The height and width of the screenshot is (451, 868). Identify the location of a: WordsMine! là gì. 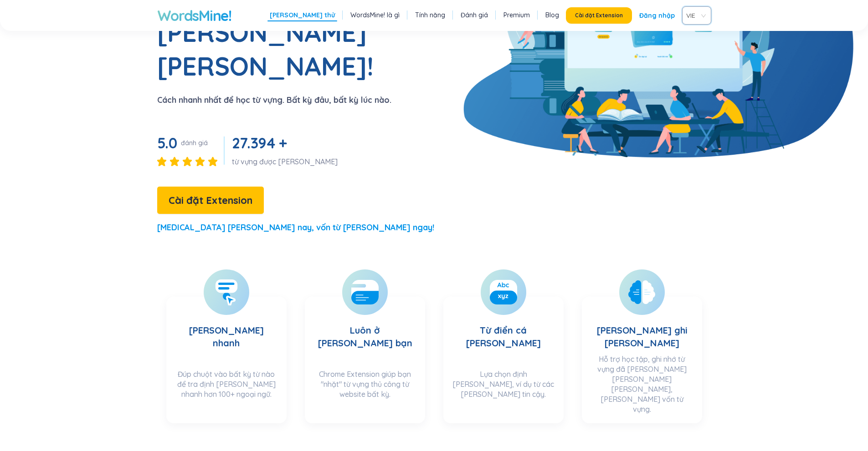
(375, 15).